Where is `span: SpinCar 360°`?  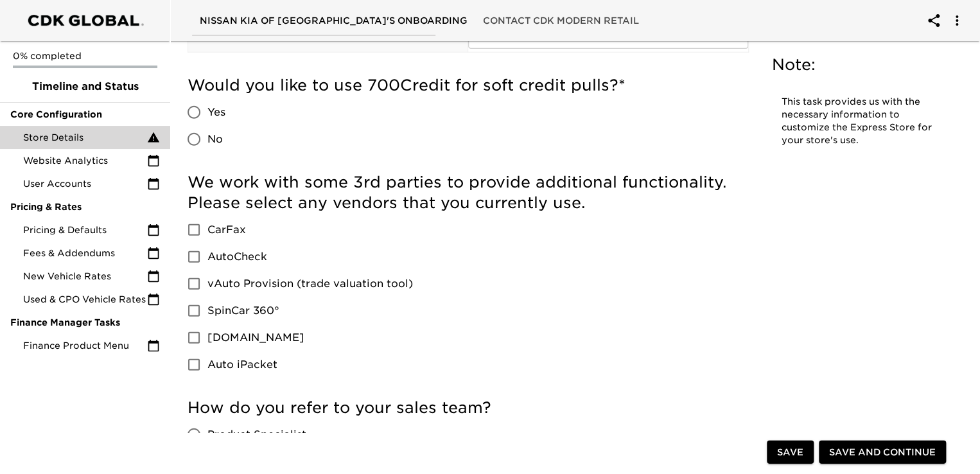 span: SpinCar 360° is located at coordinates (243, 311).